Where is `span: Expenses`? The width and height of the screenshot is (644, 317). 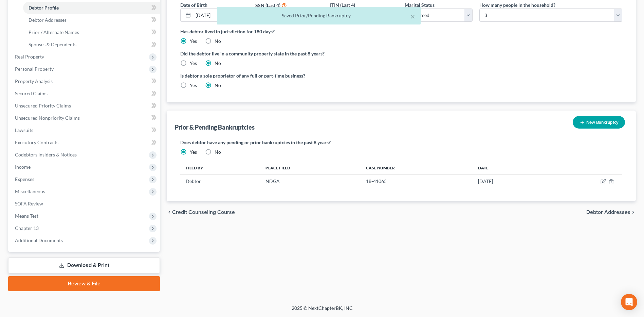 span: Expenses is located at coordinates (24, 179).